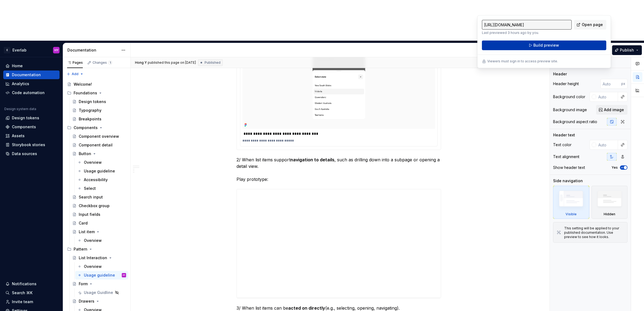 Image resolution: width=644 pixels, height=311 pixels. Describe the element at coordinates (99, 171) in the screenshot. I see `div: Usage guideline` at that location.